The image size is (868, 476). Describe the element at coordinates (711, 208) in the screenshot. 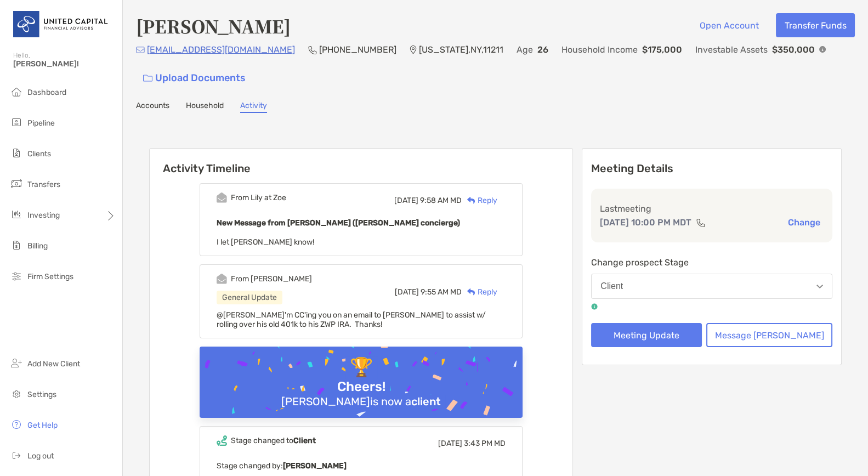

I see `p: Last meeting` at that location.